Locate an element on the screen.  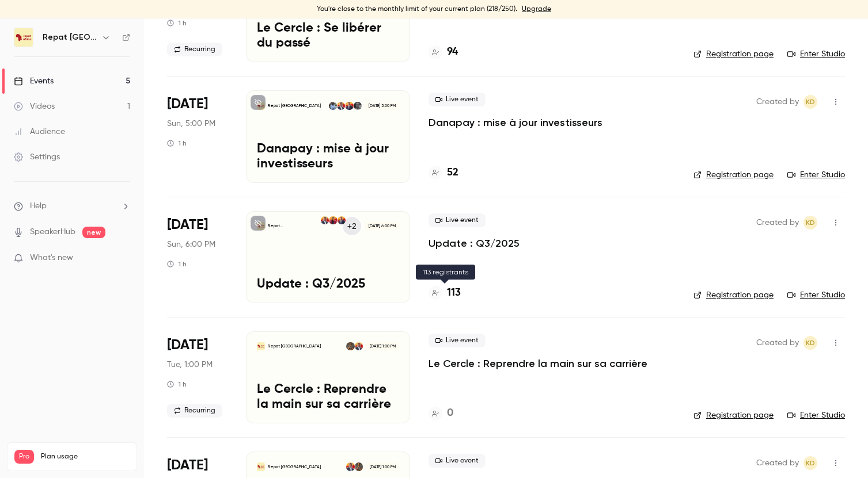
img: Repat Africa is located at coordinates (23, 38).